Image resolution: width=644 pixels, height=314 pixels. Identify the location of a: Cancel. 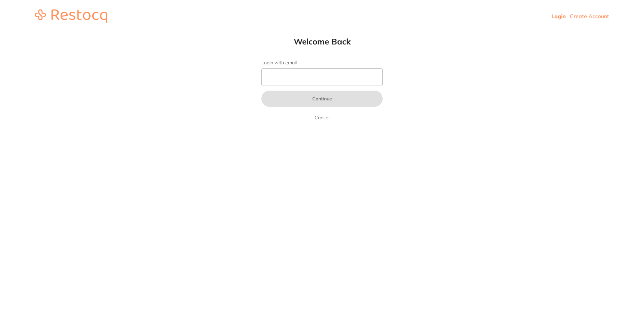
(322, 118).